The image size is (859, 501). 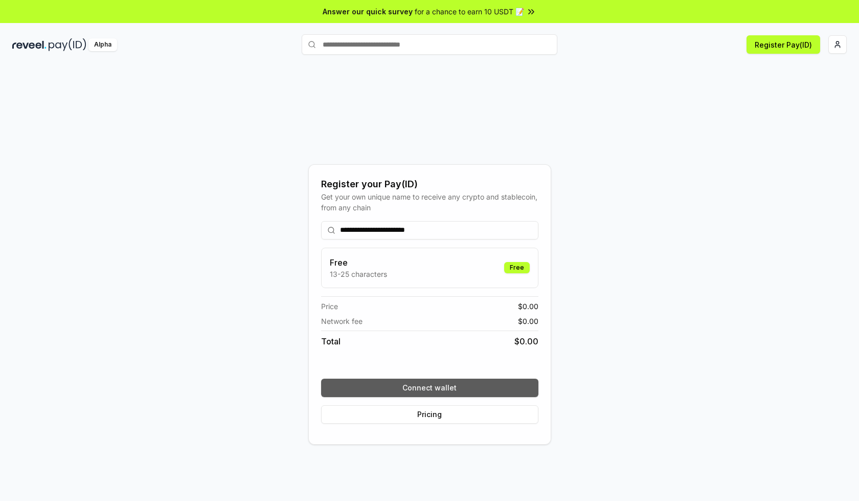 What do you see at coordinates (342, 321) in the screenshot?
I see `span: Network fee` at bounding box center [342, 321].